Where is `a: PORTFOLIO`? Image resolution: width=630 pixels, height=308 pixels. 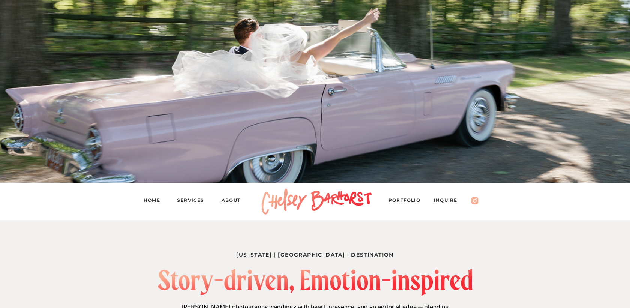 a: PORTFOLIO is located at coordinates (408, 201).